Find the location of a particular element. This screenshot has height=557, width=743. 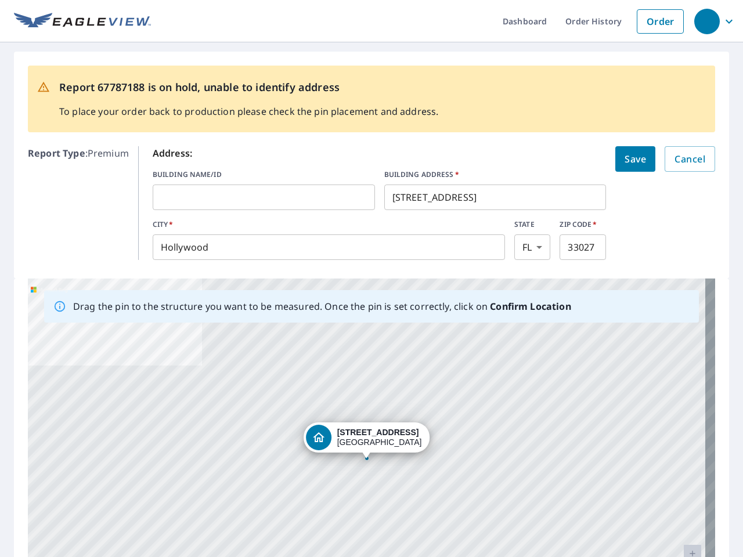

label: BUILDING ADDRESS is located at coordinates (495, 175).